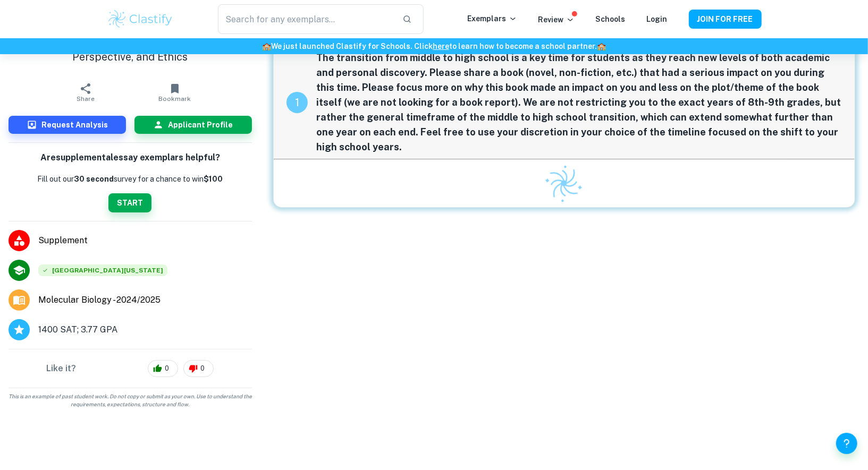 The height and width of the screenshot is (470, 868). Describe the element at coordinates (492, 19) in the screenshot. I see `p: Exemplars` at that location.